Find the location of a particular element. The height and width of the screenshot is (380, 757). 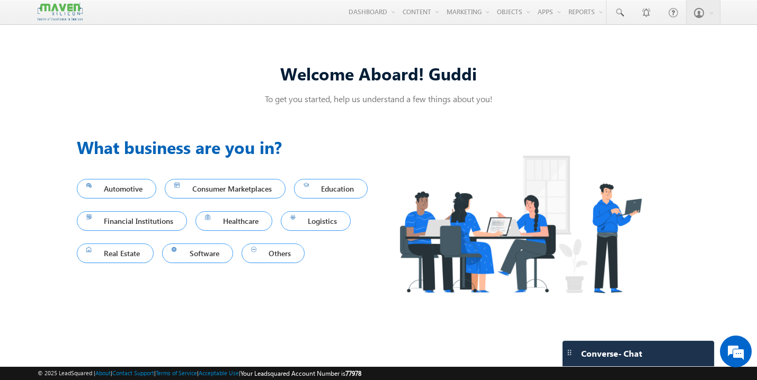

a: Acceptable Use is located at coordinates (219, 373).